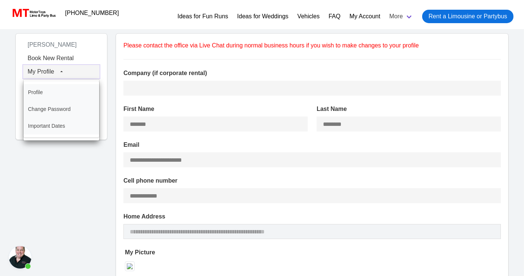 This screenshot has width=524, height=276. What do you see at coordinates (468, 16) in the screenshot?
I see `span: Rent a Limousine or Partybus` at bounding box center [468, 16].